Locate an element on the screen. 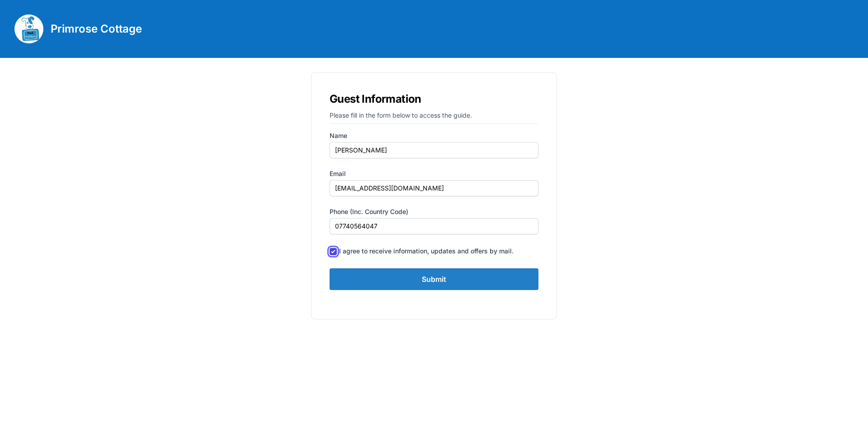 The width and height of the screenshot is (868, 433). h3: Primrose Cottage is located at coordinates (96, 29).